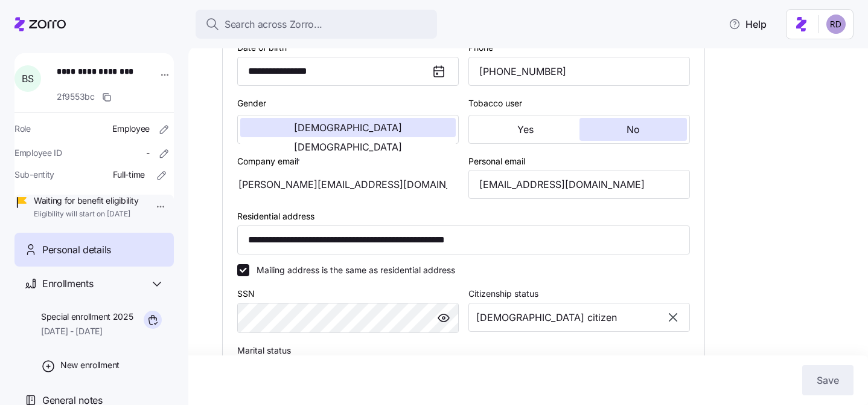 The image size is (868, 405). Describe the element at coordinates (495, 104) in the screenshot. I see `label: Tobacco user` at that location.